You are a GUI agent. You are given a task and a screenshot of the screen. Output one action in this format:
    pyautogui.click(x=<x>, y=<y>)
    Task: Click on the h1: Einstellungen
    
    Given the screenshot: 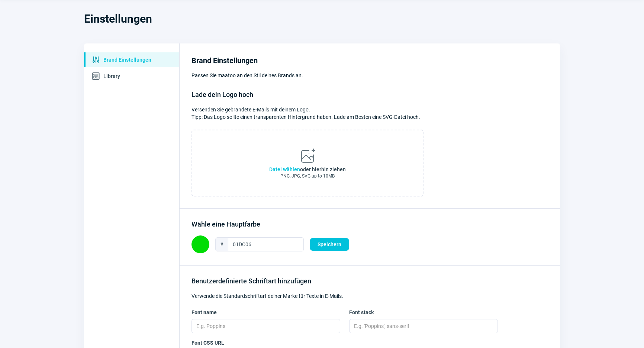 What is the action you would take?
    pyautogui.click(x=322, y=19)
    